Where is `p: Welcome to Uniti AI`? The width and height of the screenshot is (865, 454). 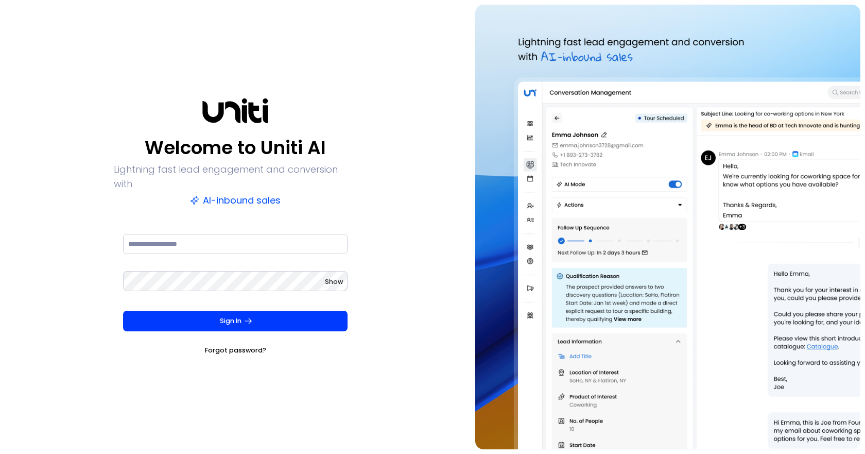 p: Welcome to Uniti AI is located at coordinates (235, 148).